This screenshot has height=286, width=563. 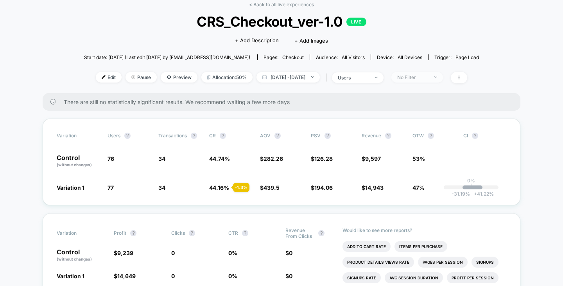 What do you see at coordinates (373, 158) in the screenshot?
I see `span: 9,597` at bounding box center [373, 158].